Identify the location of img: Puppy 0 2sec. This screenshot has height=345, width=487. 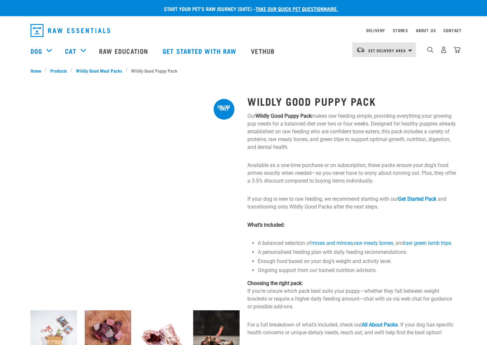
(135, 200).